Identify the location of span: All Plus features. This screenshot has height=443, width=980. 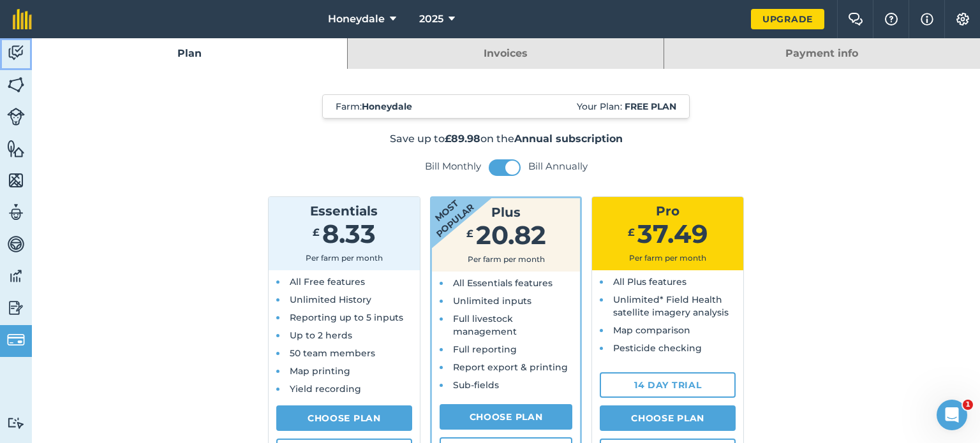
(649, 282).